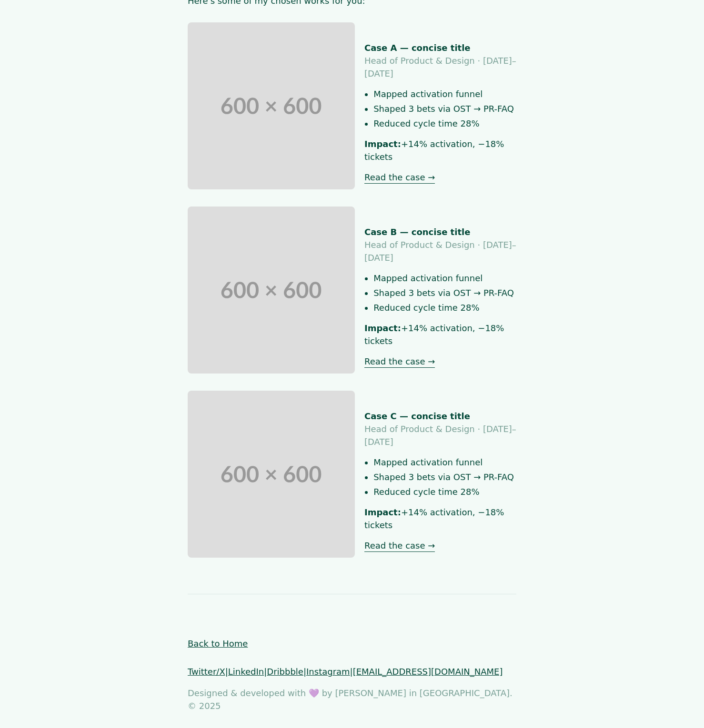  Describe the element at coordinates (206, 671) in the screenshot. I see `a: Twitter/X` at that location.